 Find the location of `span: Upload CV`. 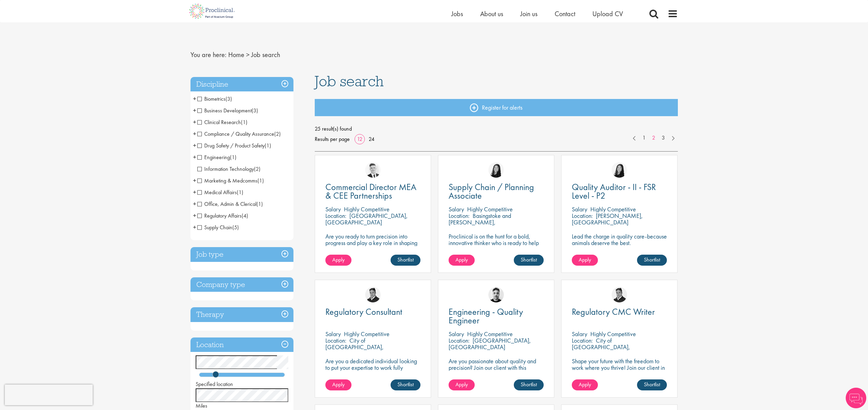

span: Upload CV is located at coordinates (607, 13).